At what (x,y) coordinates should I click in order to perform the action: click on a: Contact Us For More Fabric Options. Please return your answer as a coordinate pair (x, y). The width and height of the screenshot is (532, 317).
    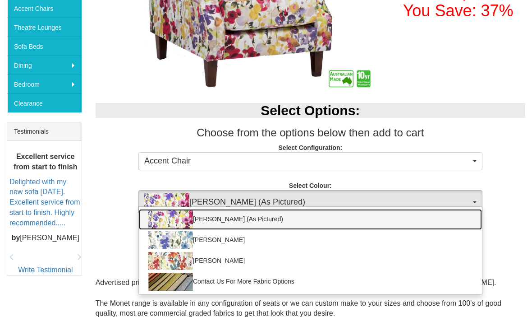
    Looking at the image, I should click on (310, 282).